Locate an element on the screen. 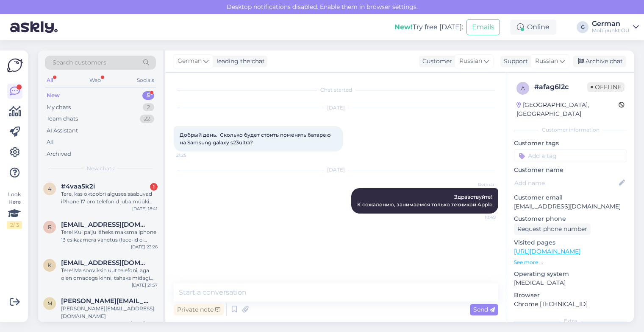 This screenshot has height=332, width=644. div: AI Assistant is located at coordinates (62, 131).